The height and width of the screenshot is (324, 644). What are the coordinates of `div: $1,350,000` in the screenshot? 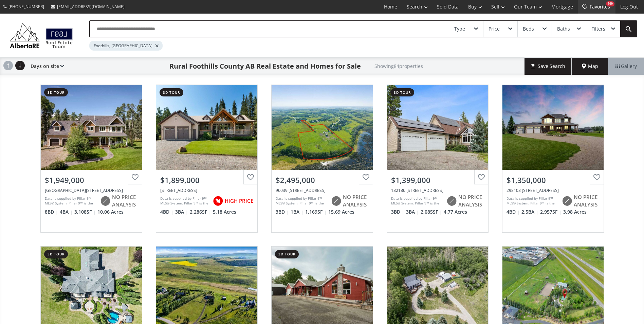 It's located at (552, 180).